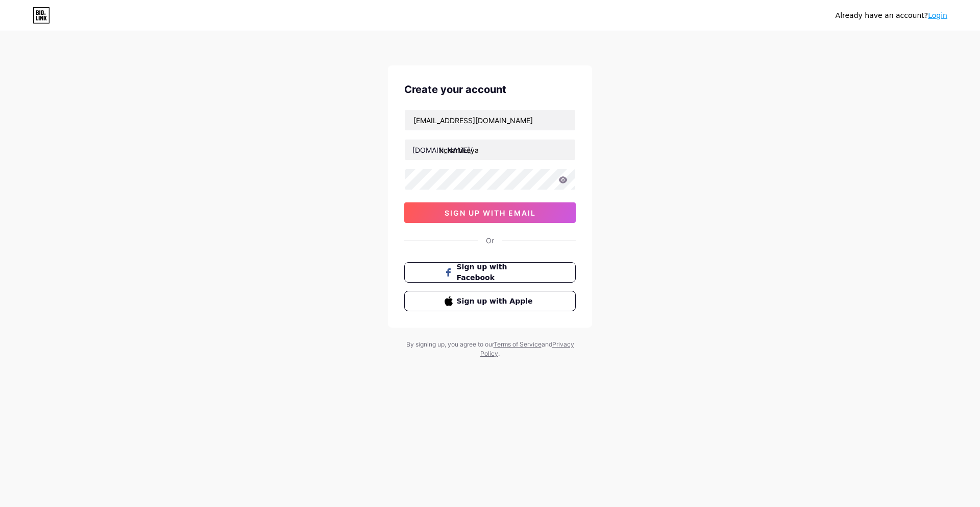 The image size is (980, 507). I want to click on div: Already have an account?, so click(891, 15).